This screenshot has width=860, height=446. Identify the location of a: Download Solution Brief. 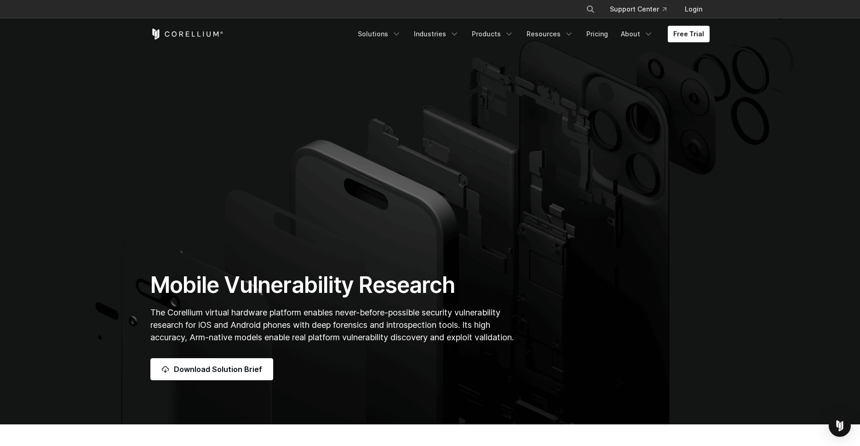
(211, 369).